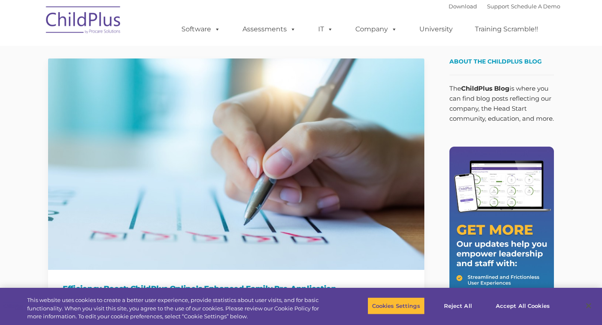 The width and height of the screenshot is (602, 325). I want to click on a: Training Scramble!!, so click(506, 29).